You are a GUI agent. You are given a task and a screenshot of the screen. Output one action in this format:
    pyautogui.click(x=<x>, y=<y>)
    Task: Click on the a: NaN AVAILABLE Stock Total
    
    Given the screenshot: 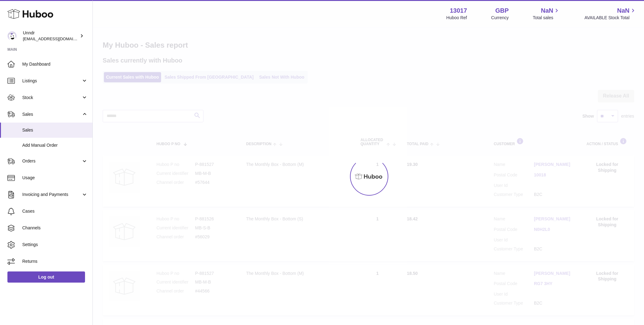 What is the action you would take?
    pyautogui.click(x=610, y=14)
    